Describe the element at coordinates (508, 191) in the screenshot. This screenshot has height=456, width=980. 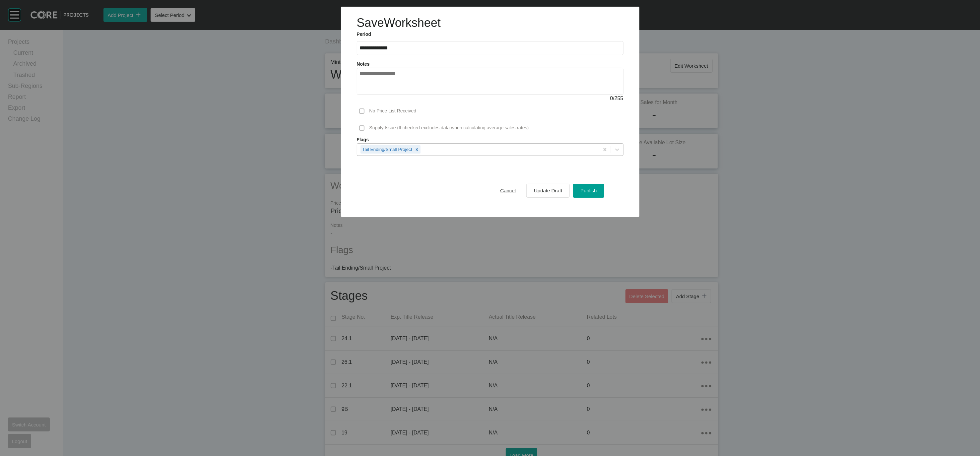
I see `span: Cancel` at that location.